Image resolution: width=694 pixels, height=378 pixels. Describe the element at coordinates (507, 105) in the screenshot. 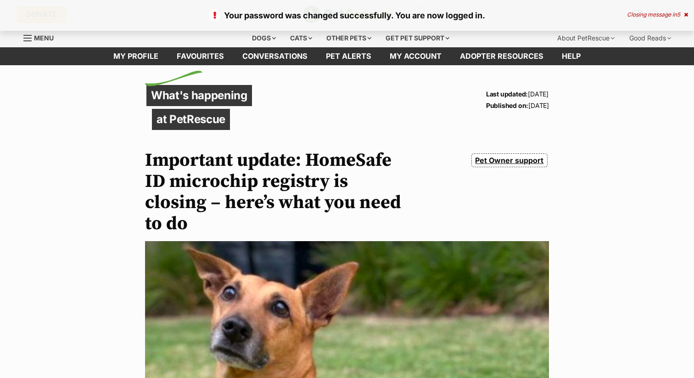

I see `strong: Published on:` at that location.